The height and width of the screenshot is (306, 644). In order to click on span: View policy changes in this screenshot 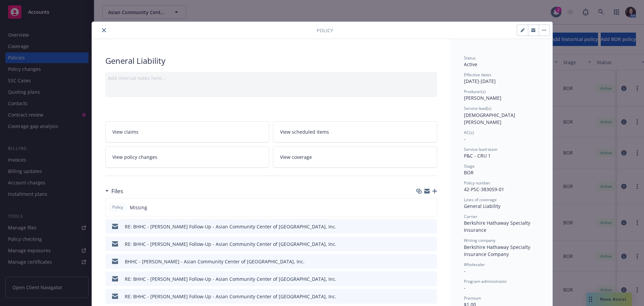, I will do `click(135, 157)`.